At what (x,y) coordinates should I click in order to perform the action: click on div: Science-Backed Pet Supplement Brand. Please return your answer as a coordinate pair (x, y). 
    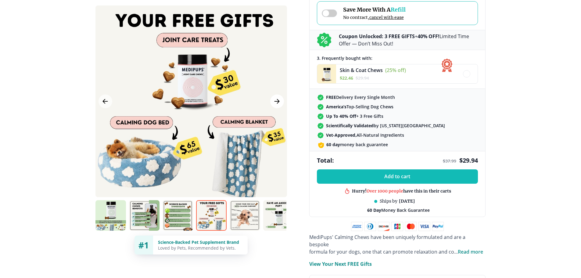
    Looking at the image, I should click on (200, 242).